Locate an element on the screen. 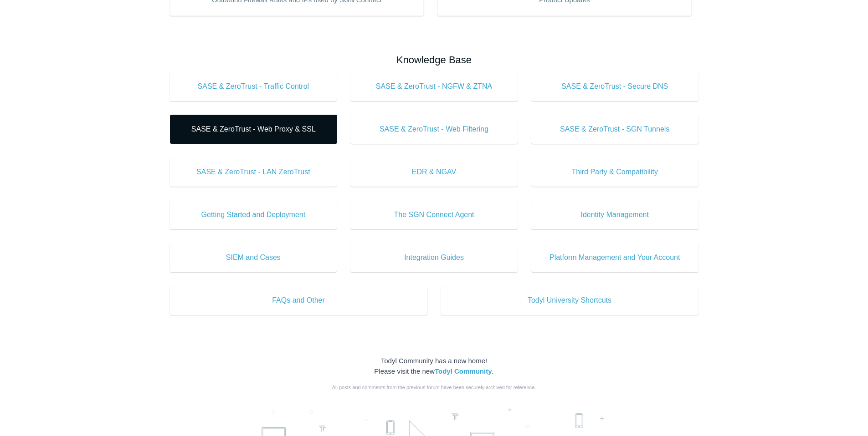 The height and width of the screenshot is (436, 868). span: Getting Started and Deployment is located at coordinates (253, 215).